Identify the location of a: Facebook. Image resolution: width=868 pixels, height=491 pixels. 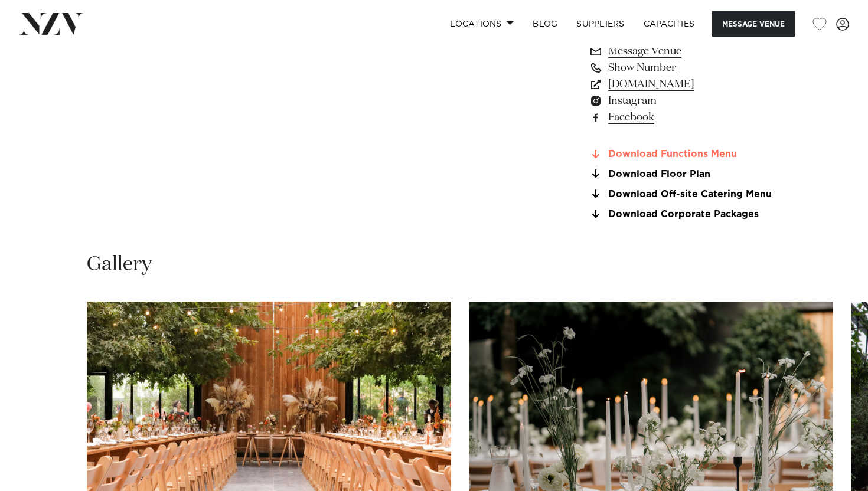
(685, 117).